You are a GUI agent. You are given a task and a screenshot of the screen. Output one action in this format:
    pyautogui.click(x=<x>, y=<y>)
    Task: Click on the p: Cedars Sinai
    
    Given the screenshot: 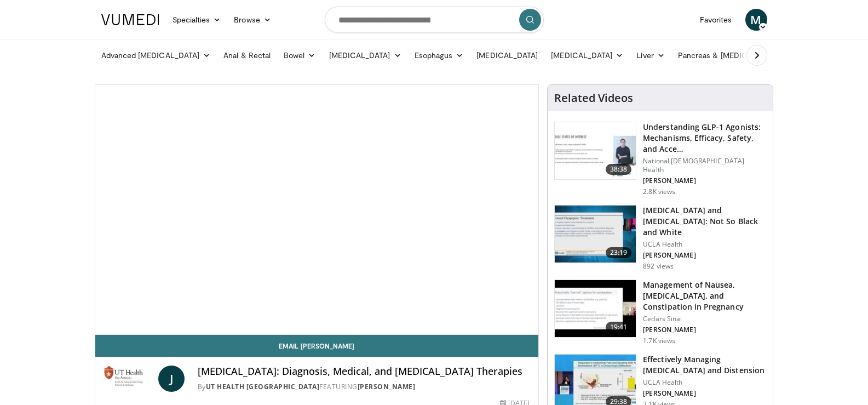 What is the action you would take?
    pyautogui.click(x=704, y=319)
    